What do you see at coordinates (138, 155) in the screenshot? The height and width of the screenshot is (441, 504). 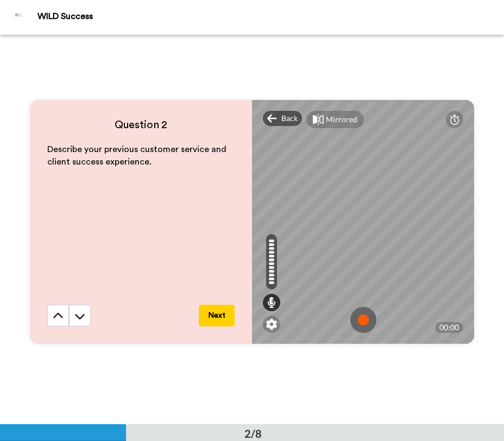 I see `span: Describe your previous customer service and client success experience.` at bounding box center [138, 155].